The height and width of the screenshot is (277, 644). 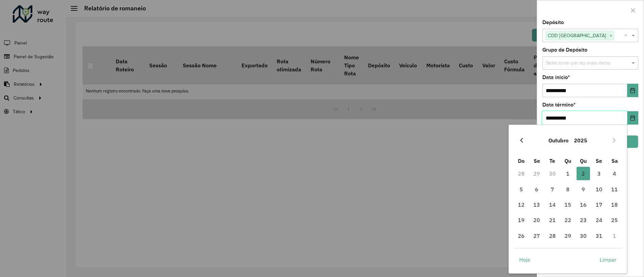 I want to click on span: 7, so click(x=552, y=189).